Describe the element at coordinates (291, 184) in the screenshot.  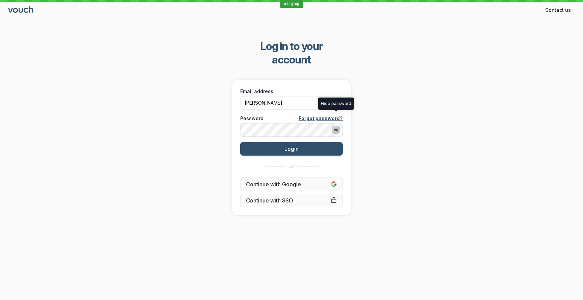
I see `span: Continue with Google` at that location.